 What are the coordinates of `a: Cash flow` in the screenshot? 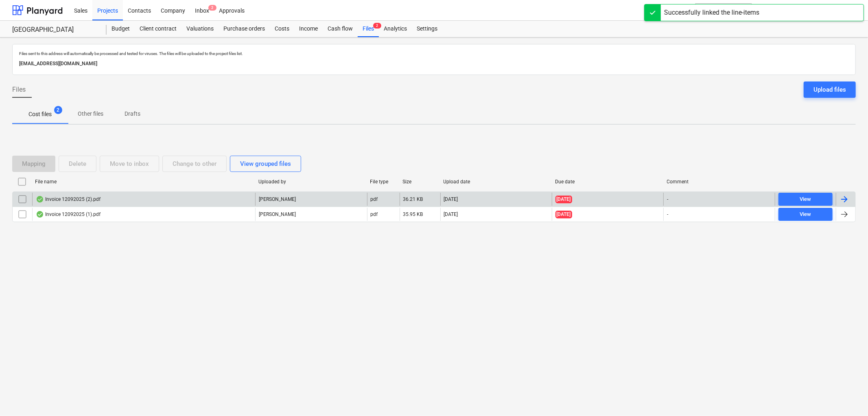 It's located at (340, 29).